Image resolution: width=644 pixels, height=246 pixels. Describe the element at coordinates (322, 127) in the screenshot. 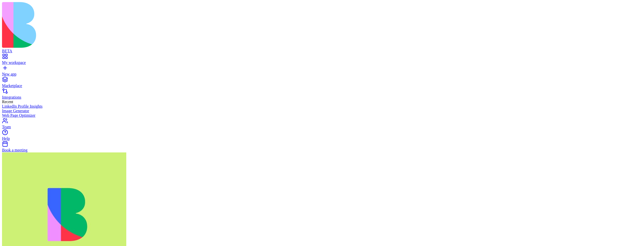

I see `div: Team` at that location.